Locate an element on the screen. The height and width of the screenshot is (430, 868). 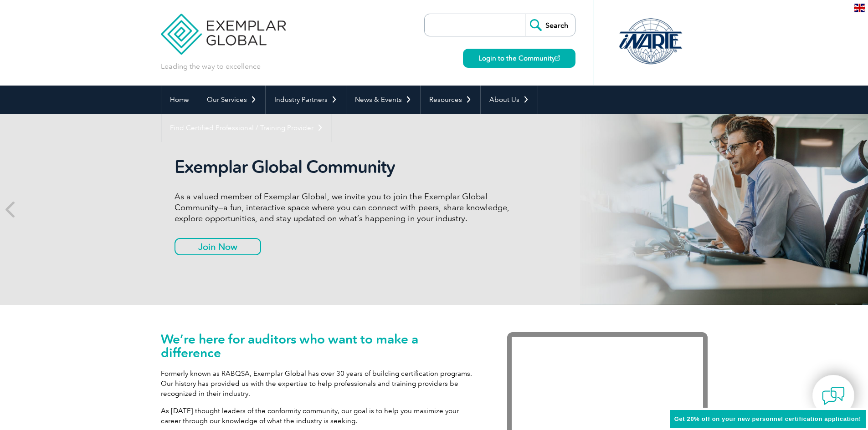
a: Login to the Community is located at coordinates (519, 58).